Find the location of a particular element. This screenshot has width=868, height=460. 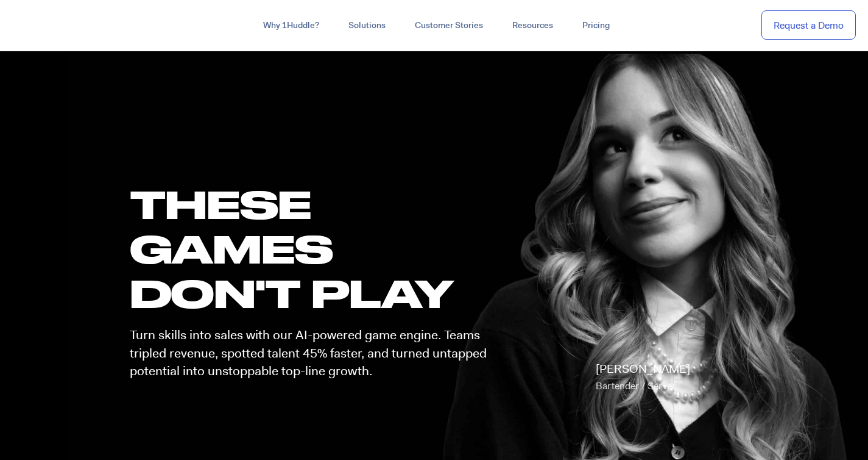

a: Resources is located at coordinates (533, 26).